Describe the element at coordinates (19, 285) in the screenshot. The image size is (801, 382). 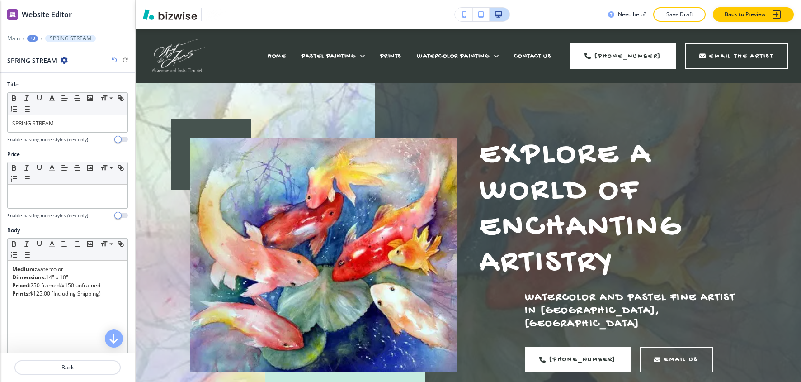
I see `strong: Price:` at that location.